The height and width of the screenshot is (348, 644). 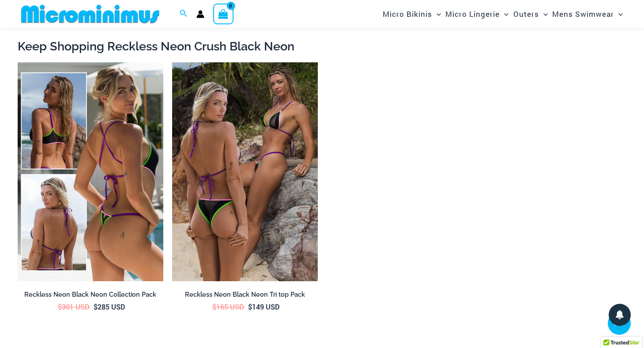 What do you see at coordinates (228, 306) in the screenshot?
I see `bdi: 165 USD` at bounding box center [228, 306].